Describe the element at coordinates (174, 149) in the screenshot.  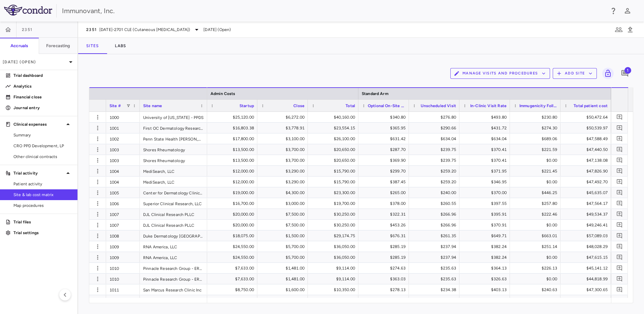
I see `div: Shores Rheumatology` at that location.